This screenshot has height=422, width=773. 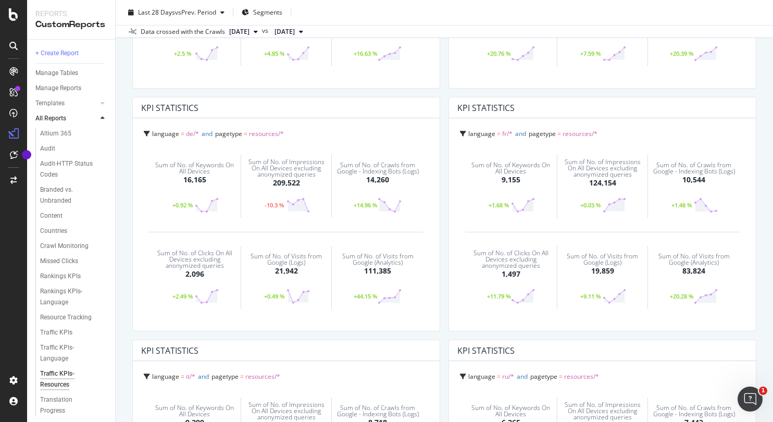 What do you see at coordinates (377, 180) in the screenshot?
I see `div: 14,260` at bounding box center [377, 180].